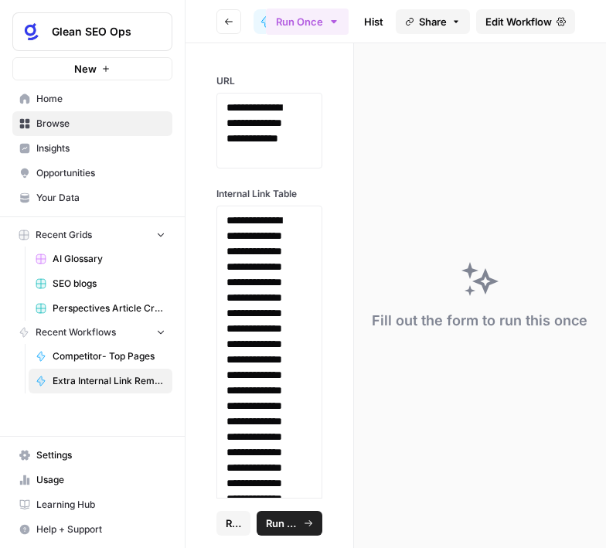 This screenshot has height=548, width=606. I want to click on label: Internal Link Table, so click(269, 194).